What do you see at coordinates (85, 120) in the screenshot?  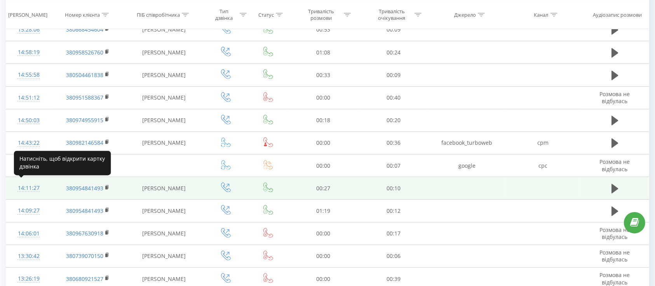 I see `a: 380974955915` at bounding box center [85, 120].